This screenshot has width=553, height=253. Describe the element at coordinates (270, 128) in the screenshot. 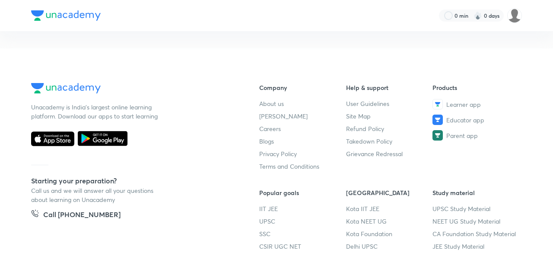

I see `span: Careers` at that location.